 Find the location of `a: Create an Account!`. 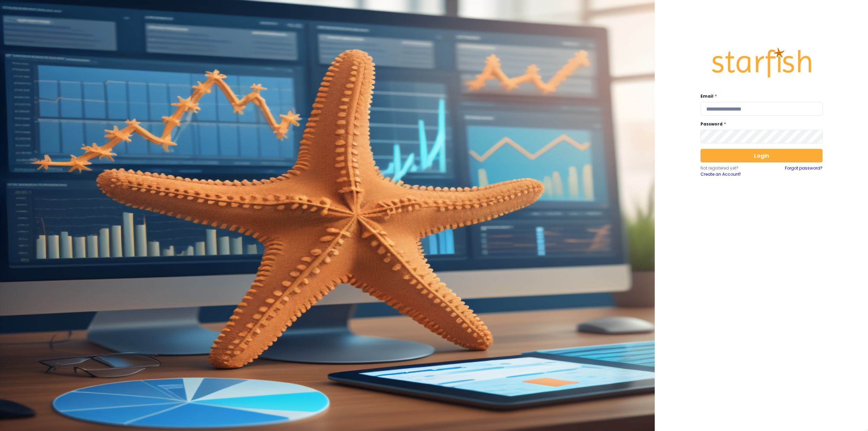

a: Create an Account! is located at coordinates (731, 174).